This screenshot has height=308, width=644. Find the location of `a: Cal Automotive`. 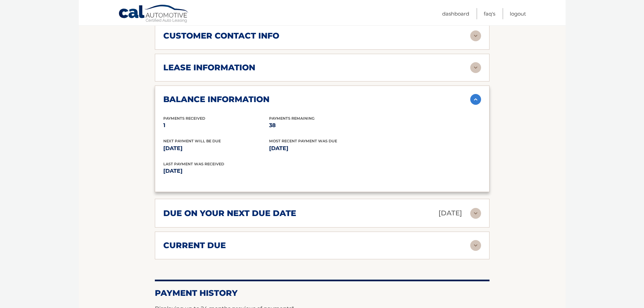

a: Cal Automotive is located at coordinates (154, 14).